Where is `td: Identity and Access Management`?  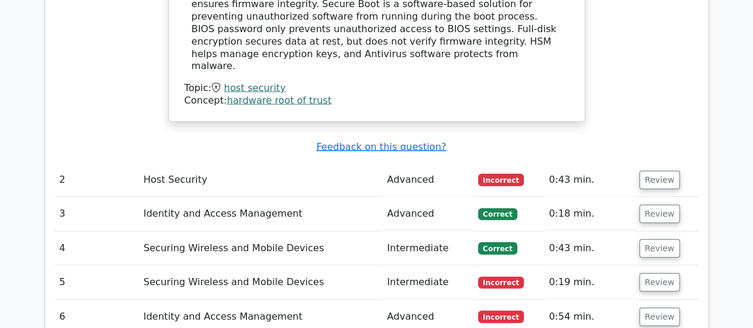 td: Identity and Access Management is located at coordinates (260, 214).